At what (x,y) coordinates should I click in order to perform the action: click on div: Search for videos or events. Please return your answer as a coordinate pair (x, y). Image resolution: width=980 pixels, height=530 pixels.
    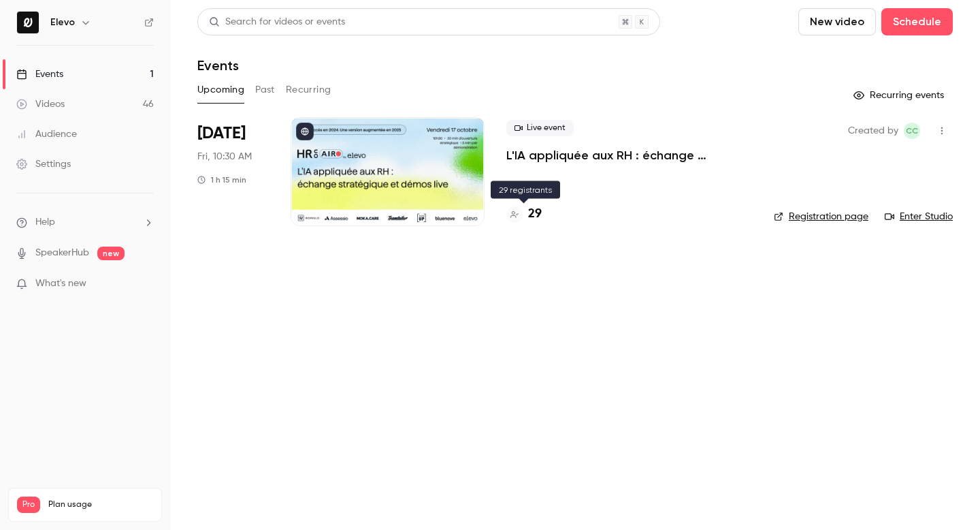
    Looking at the image, I should click on (277, 22).